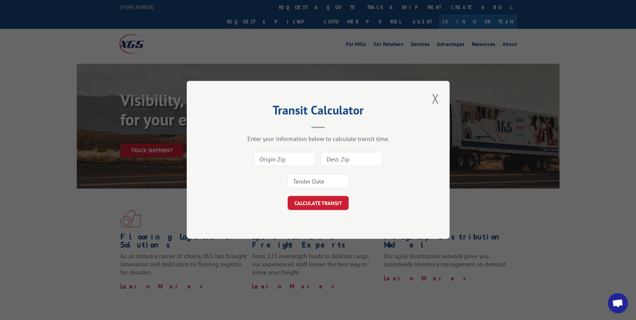  What do you see at coordinates (318, 139) in the screenshot?
I see `div: Enter your information below to calculate transit time.` at bounding box center [318, 139].